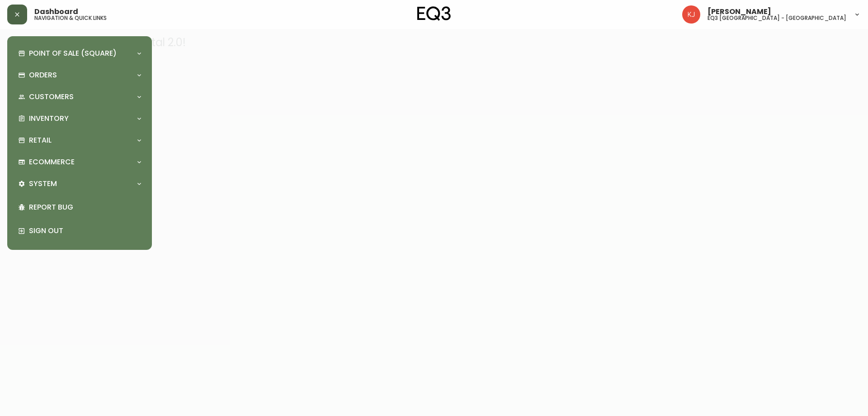 The width and height of the screenshot is (868, 416). What do you see at coordinates (79, 231) in the screenshot?
I see `div: Sign Out` at bounding box center [79, 231].